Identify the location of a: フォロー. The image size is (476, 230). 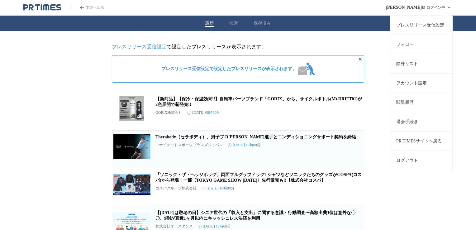
(422, 44).